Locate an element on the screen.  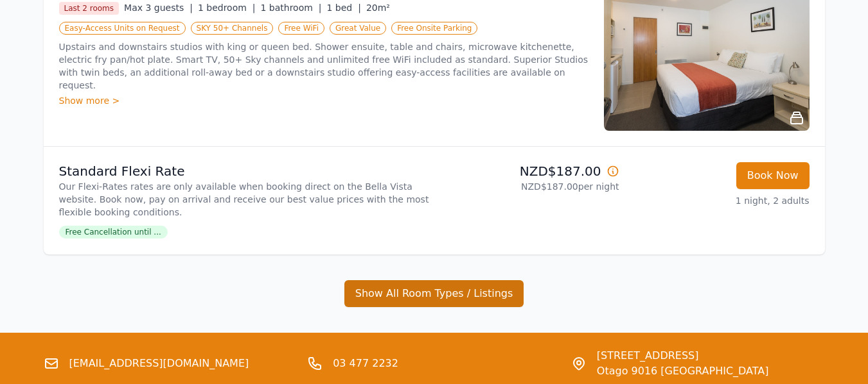
span: Free WiFi is located at coordinates (301, 28).